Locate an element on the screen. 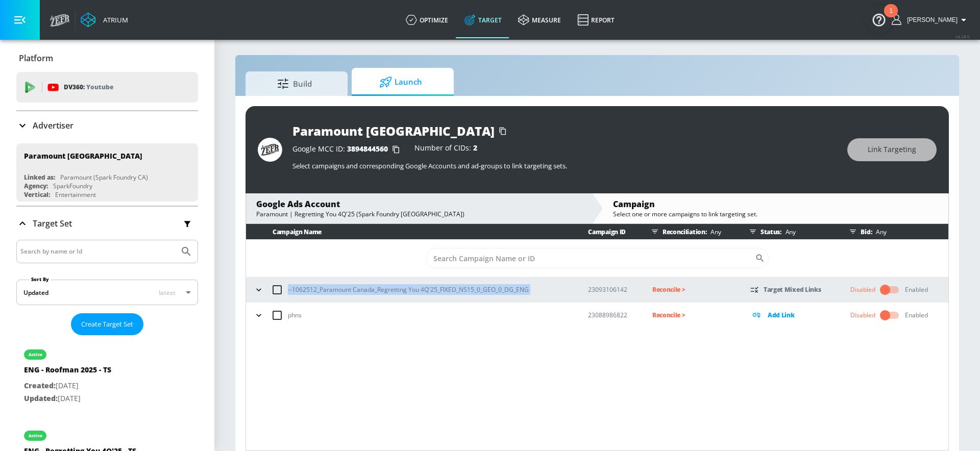 This screenshot has height=451, width=980. th: Campaign ID is located at coordinates (604, 231).